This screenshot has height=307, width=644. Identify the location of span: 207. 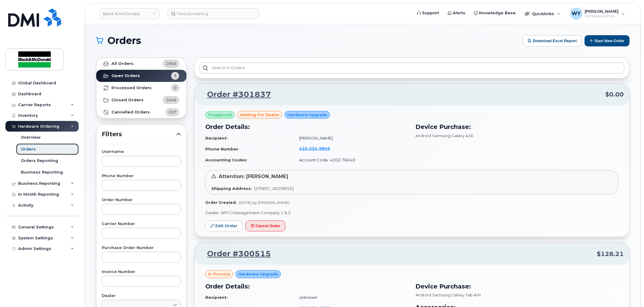
(172, 112).